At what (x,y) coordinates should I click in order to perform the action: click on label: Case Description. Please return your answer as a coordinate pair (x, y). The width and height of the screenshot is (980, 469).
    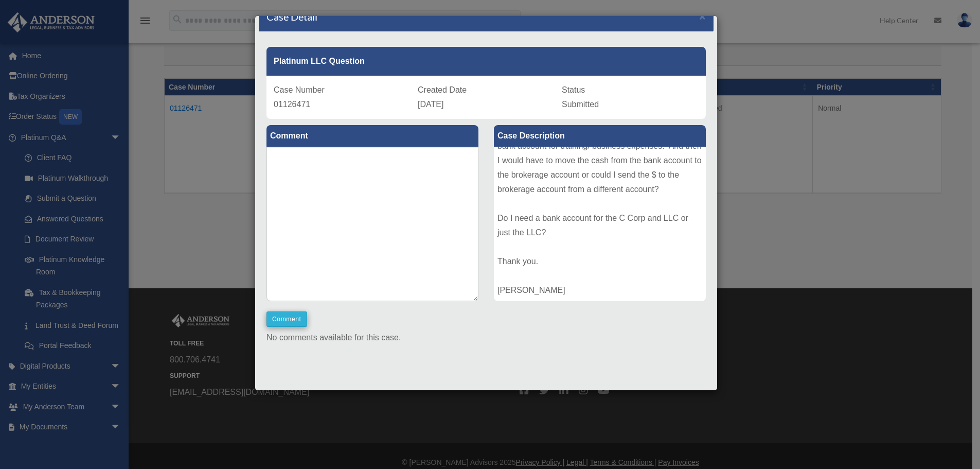
    Looking at the image, I should click on (600, 136).